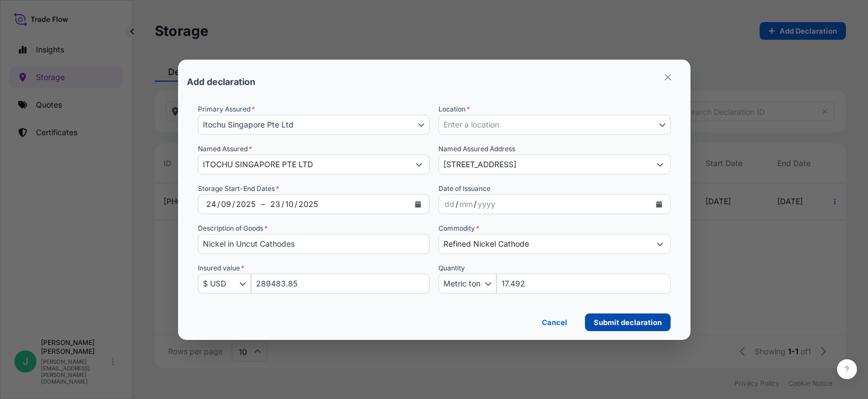  What do you see at coordinates (554, 323) in the screenshot?
I see `p: Cancel` at bounding box center [554, 323].